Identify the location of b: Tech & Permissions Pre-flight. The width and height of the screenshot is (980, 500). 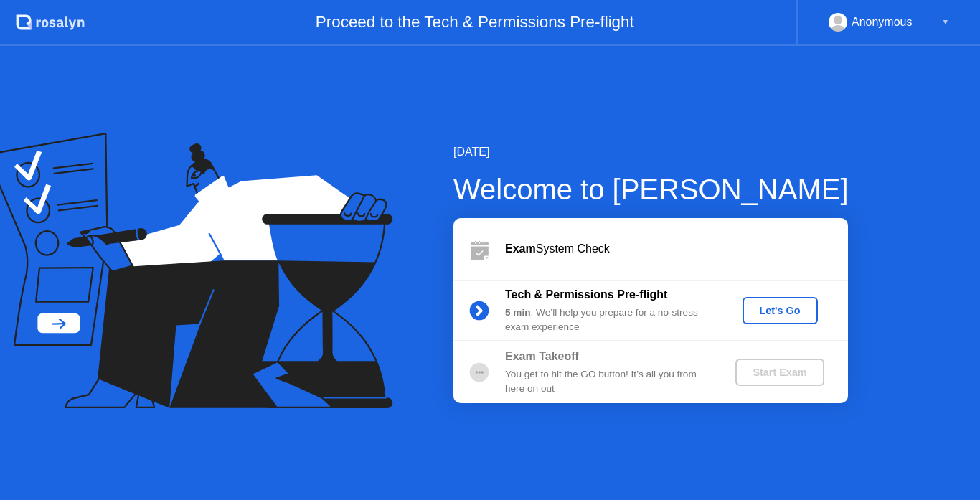
(586, 294).